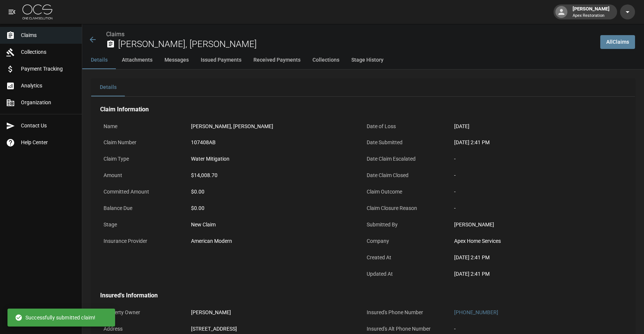 The height and width of the screenshot is (334, 644). Describe the element at coordinates (407, 159) in the screenshot. I see `p: Date Claim Escalated` at that location.